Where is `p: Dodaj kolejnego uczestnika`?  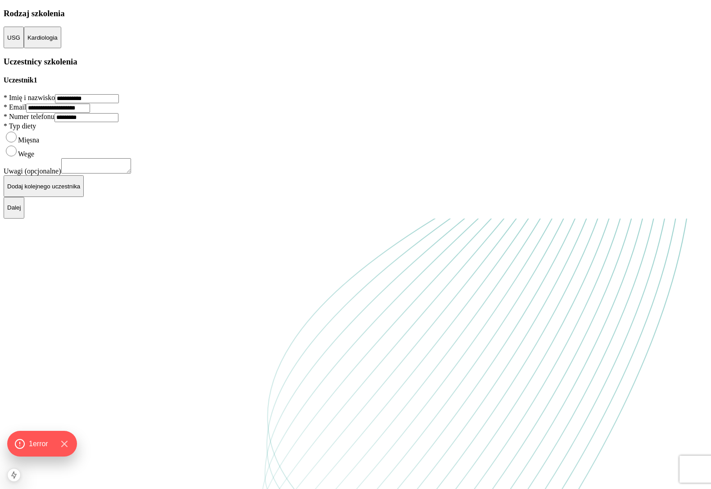
p: Dodaj kolejnego uczestnika is located at coordinates (44, 186).